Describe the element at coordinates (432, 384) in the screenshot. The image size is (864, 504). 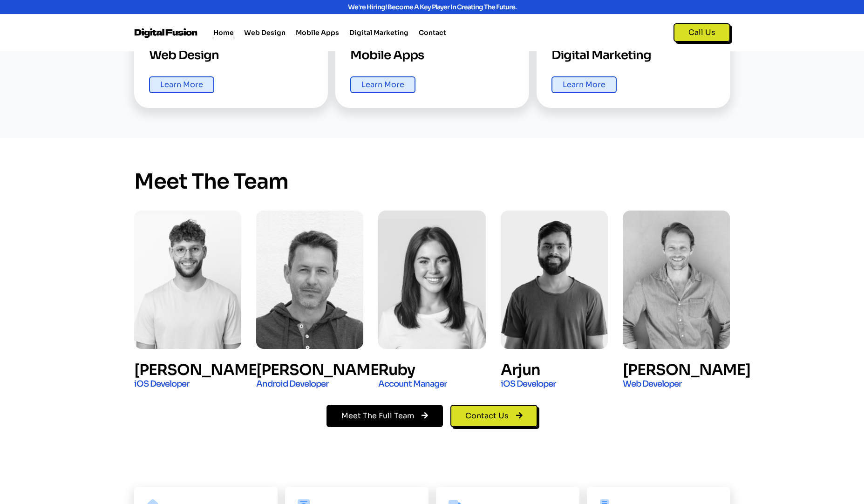
I see `h4: Account Manager` at that location.